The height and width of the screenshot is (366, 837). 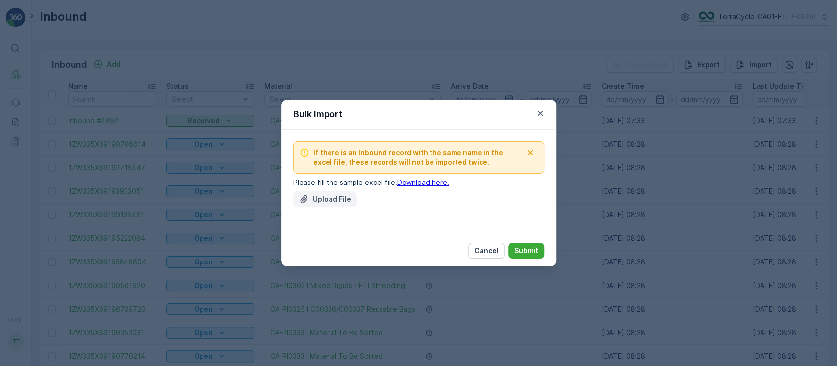 I want to click on p: Please fill the sample excel file., so click(x=419, y=182).